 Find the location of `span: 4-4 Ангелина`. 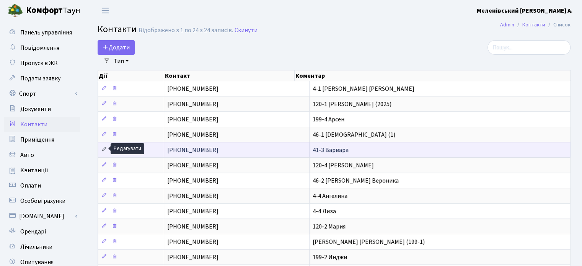

span: 4-4 Ангелина is located at coordinates (330, 196).